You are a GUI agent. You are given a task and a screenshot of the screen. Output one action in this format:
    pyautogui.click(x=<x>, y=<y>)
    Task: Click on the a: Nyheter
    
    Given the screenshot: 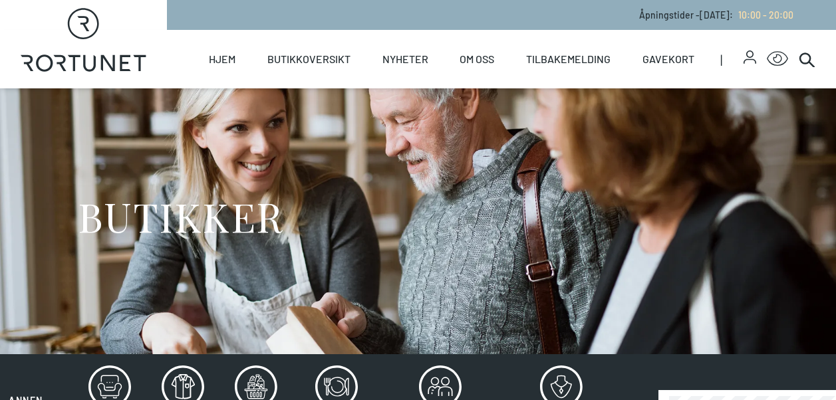 What is the action you would take?
    pyautogui.click(x=405, y=59)
    